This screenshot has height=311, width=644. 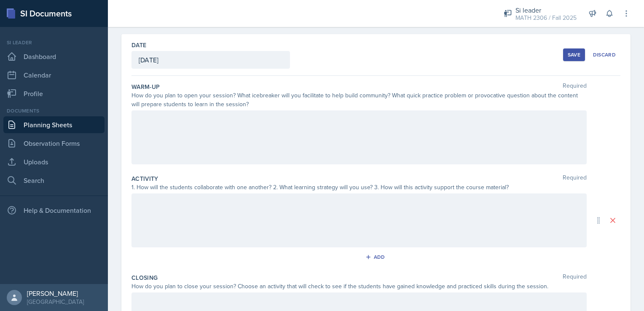 What do you see at coordinates (376, 257) in the screenshot?
I see `div: Add` at bounding box center [376, 257].